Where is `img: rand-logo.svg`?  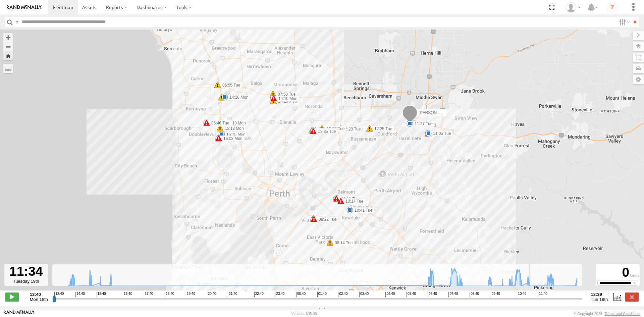
img: rand-logo.svg is located at coordinates (24, 7).